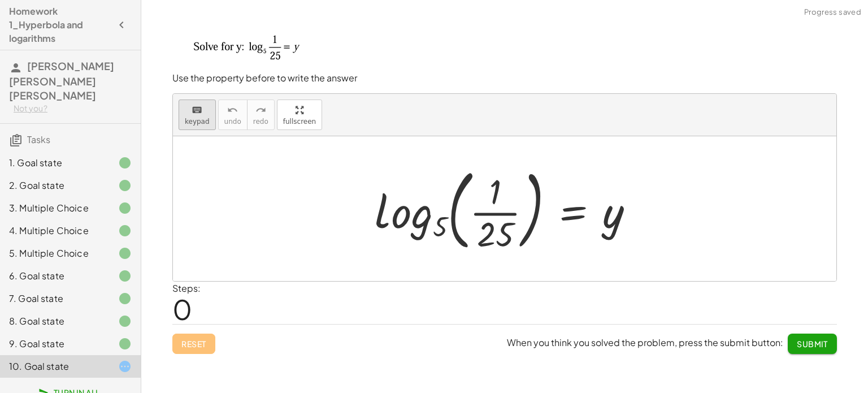 The width and height of the screenshot is (868, 393). What do you see at coordinates (260, 115) in the screenshot?
I see `button: redoredo` at bounding box center [260, 115].